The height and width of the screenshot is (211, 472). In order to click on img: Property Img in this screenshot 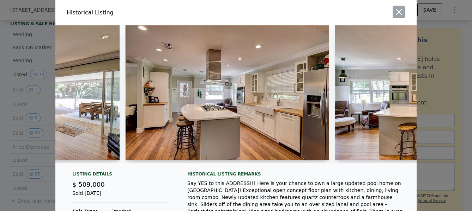, I will do `click(227, 93)`.